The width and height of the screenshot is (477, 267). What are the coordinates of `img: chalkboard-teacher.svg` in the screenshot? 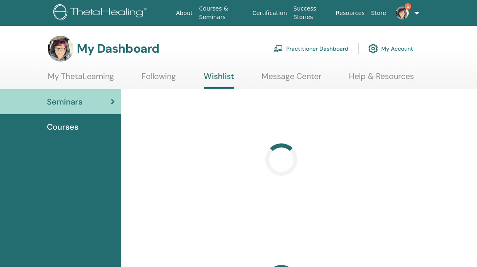 It's located at (278, 49).